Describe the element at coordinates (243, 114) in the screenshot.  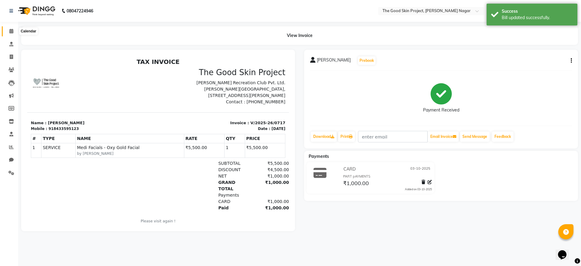
I see `div: ₹4,500.00` at that location.